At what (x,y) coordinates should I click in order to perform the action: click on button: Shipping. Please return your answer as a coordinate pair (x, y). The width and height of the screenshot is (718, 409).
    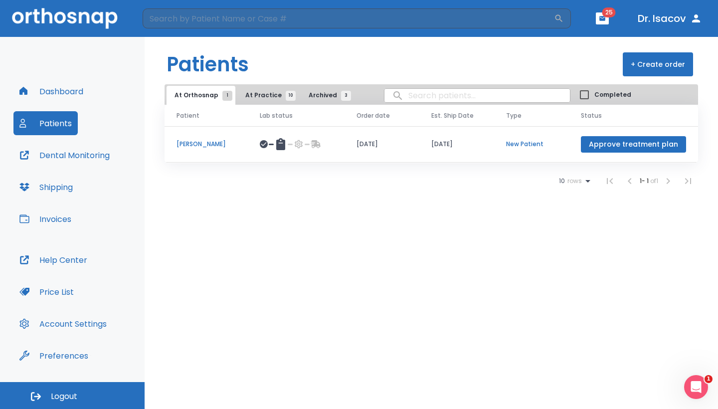
    Looking at the image, I should click on (46, 187).